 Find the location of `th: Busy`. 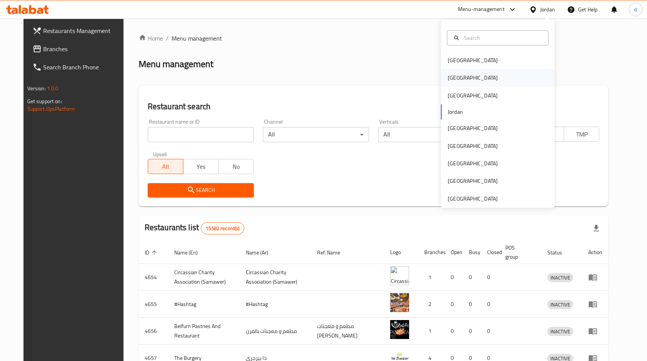

th: Busy is located at coordinates (472, 252).